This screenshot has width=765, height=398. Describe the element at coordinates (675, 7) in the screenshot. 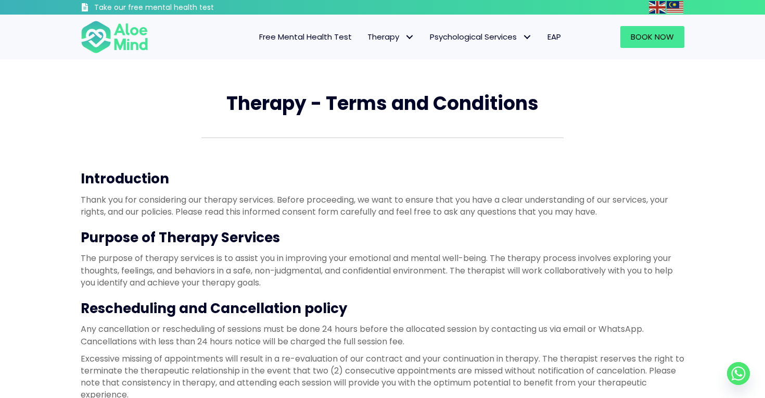

I see `img: ms` at that location.